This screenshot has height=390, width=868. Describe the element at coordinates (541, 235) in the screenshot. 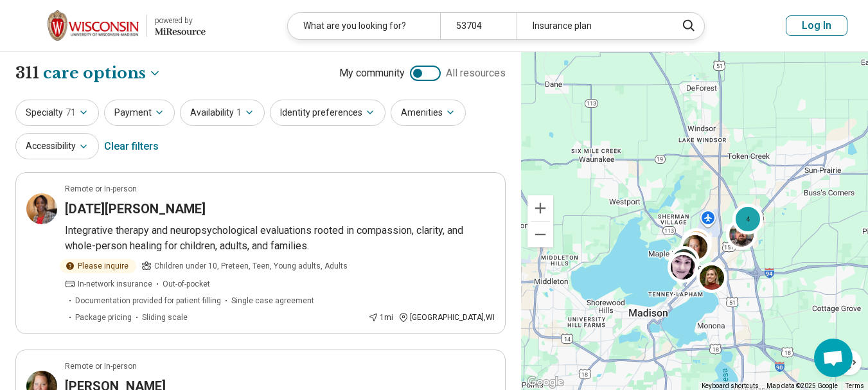

I see `button: Zoom out` at that location.